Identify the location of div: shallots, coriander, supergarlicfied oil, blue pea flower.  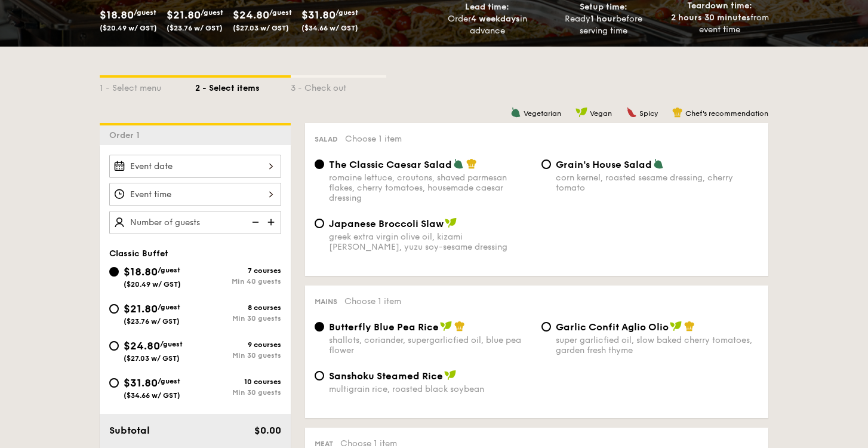
(430, 345).